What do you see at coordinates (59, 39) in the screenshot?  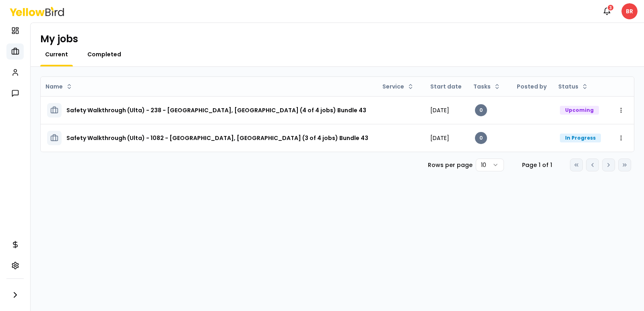 I see `h1: My jobs` at bounding box center [59, 39].